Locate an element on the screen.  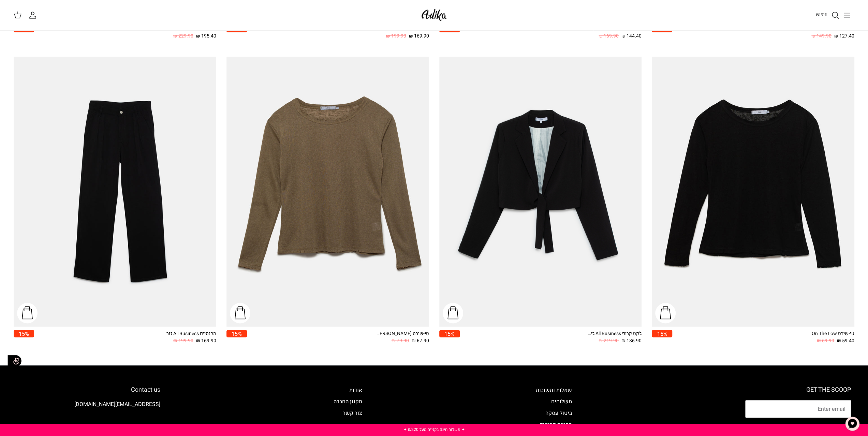
a: שאלות ותשובות is located at coordinates (554, 390).